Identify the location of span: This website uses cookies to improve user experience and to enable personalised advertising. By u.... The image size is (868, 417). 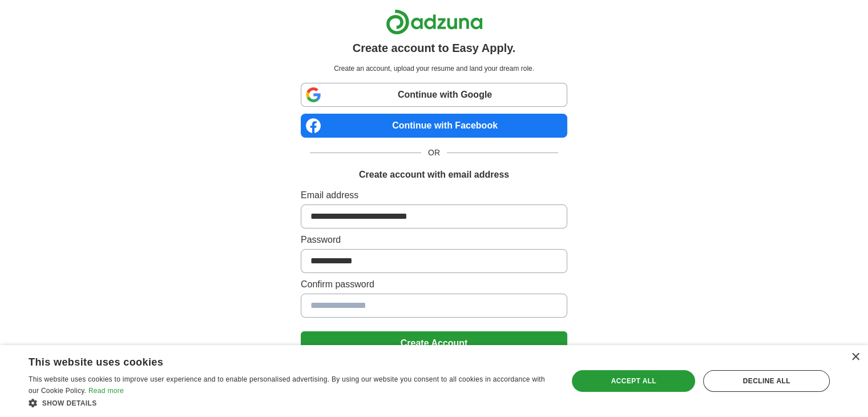
(286, 385).